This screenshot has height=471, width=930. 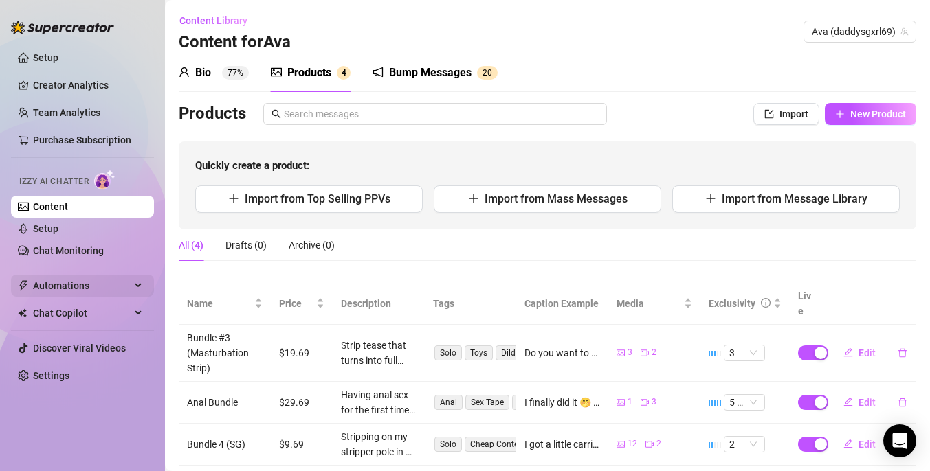 I want to click on span: info-circle, so click(x=766, y=303).